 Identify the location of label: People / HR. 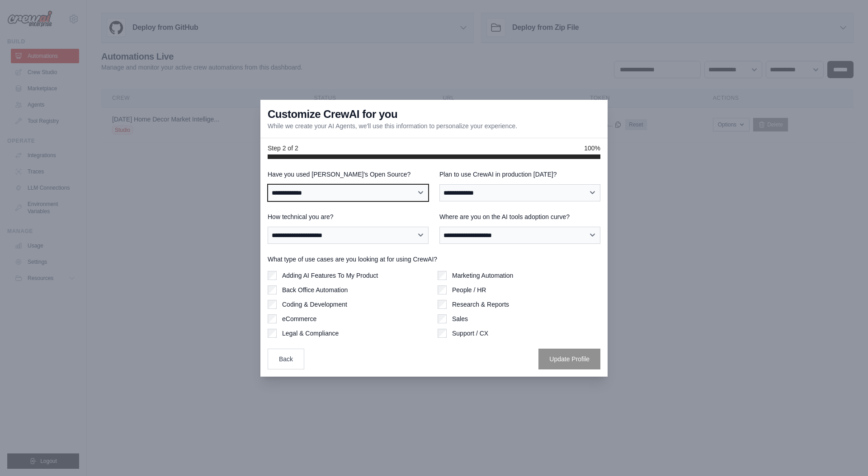
(469, 290).